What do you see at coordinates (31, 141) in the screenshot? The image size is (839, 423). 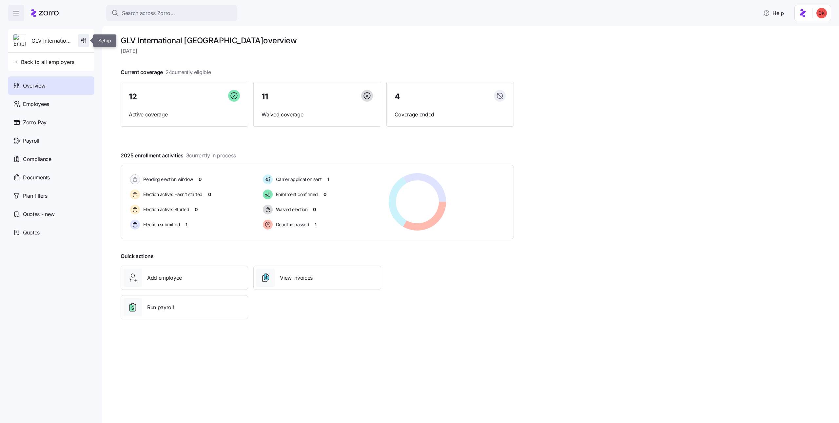 I see `span: Payroll` at bounding box center [31, 141].